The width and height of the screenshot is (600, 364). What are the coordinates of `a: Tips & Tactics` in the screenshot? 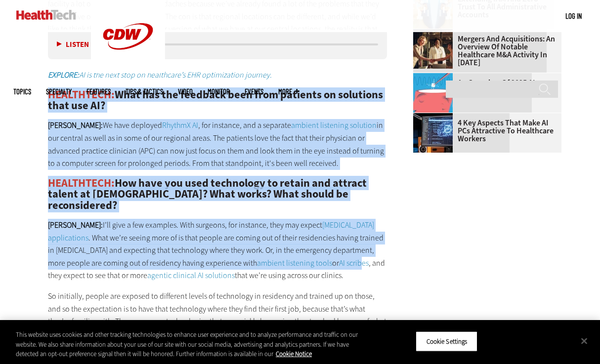 It's located at (144, 92).